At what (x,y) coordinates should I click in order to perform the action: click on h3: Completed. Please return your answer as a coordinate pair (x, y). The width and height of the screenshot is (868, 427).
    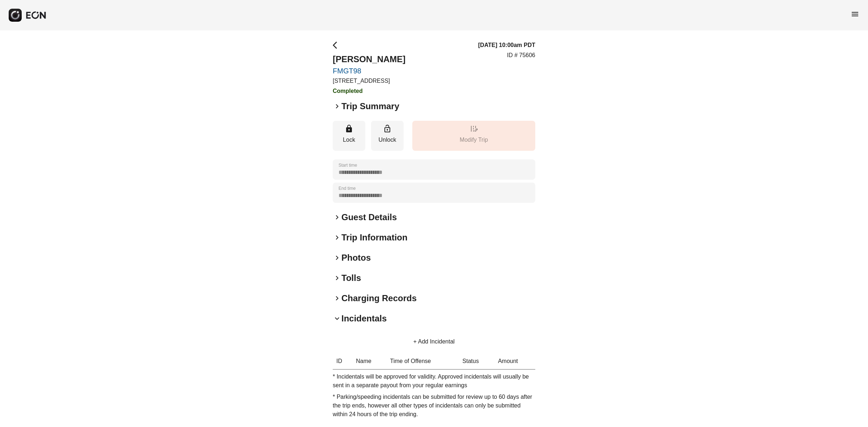
    Looking at the image, I should click on (369, 91).